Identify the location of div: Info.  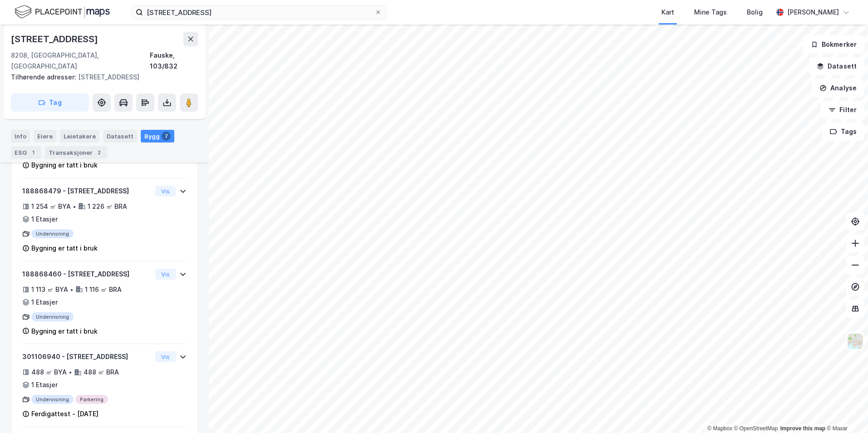
(20, 136).